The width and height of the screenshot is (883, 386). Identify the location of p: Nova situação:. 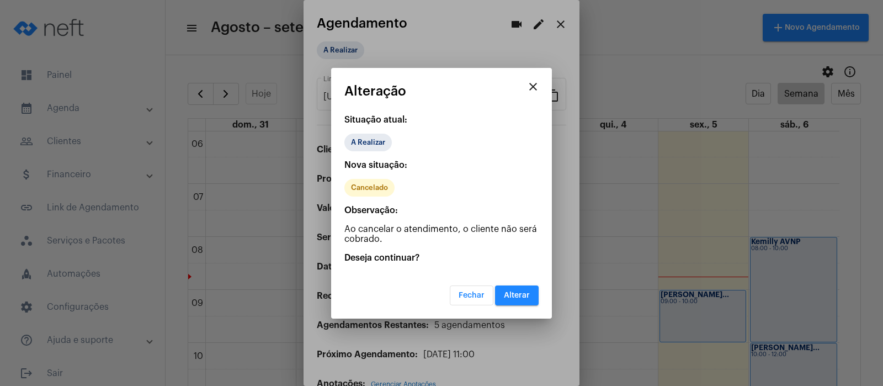
(442, 165).